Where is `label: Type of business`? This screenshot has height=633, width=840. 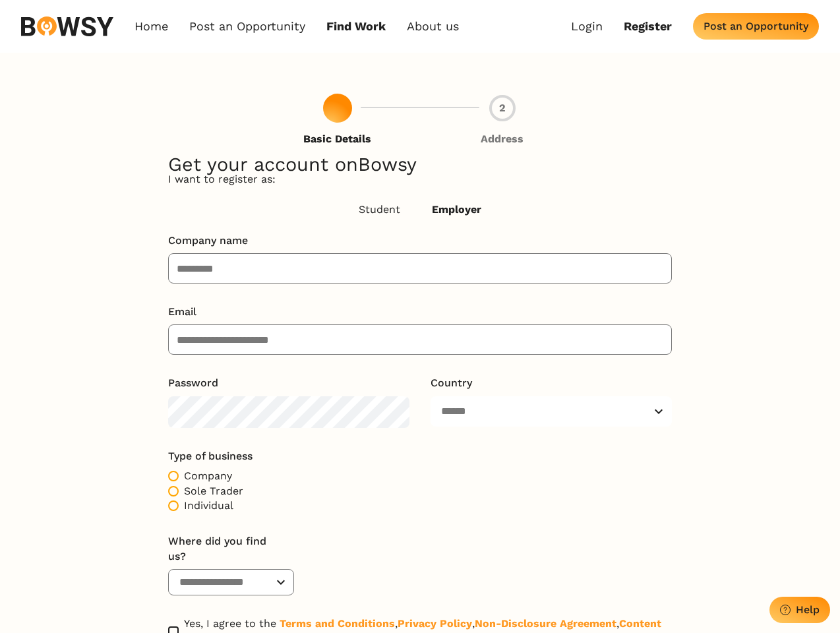 label: Type of business is located at coordinates (415, 457).